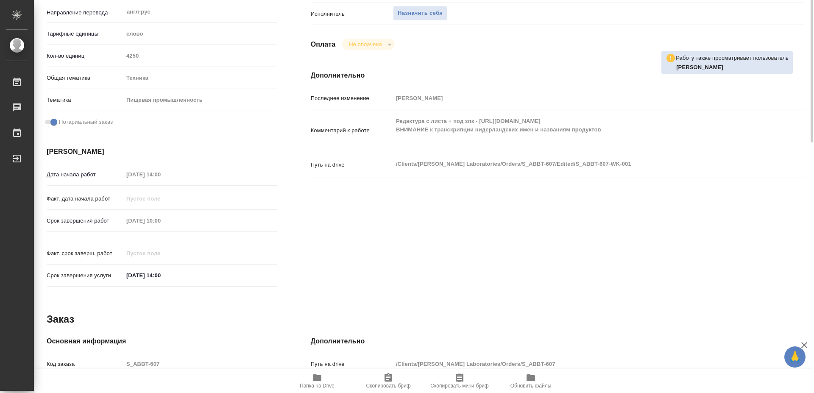  I want to click on p: Факт. срок заверш. работ, so click(85, 253).